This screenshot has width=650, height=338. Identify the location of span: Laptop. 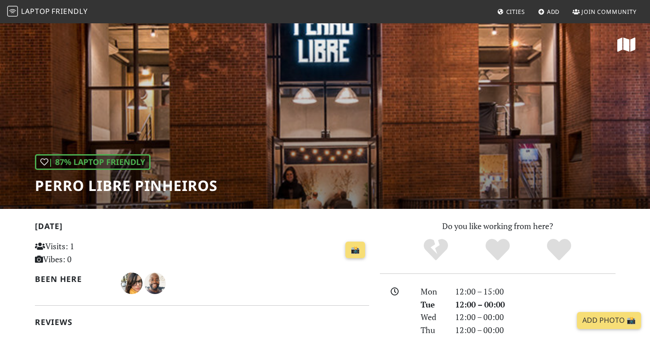
(35, 11).